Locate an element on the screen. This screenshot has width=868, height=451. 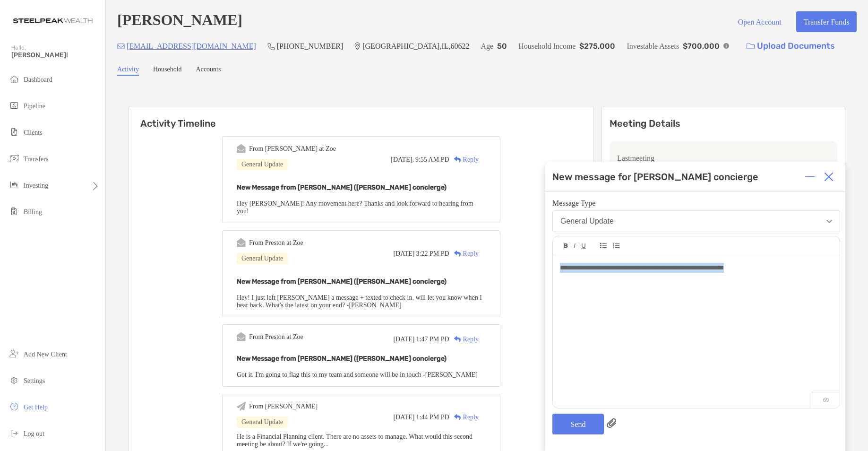
img: button icon is located at coordinates (751, 46).